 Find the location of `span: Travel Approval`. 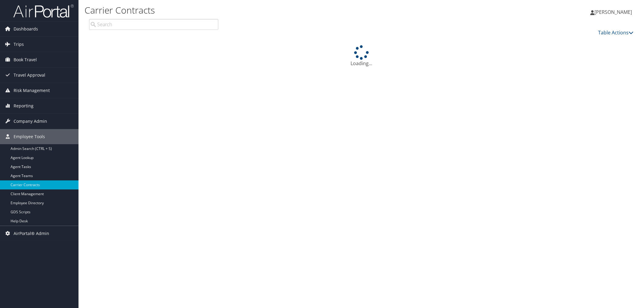

span: Travel Approval is located at coordinates (29, 75).